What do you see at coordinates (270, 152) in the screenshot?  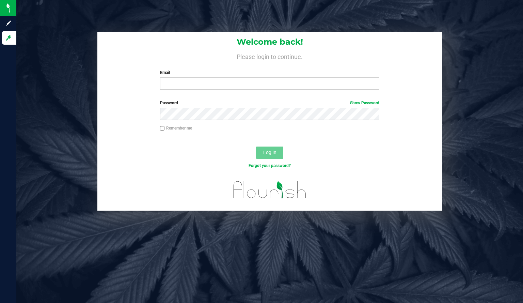 I see `span: Log In` at bounding box center [270, 152].